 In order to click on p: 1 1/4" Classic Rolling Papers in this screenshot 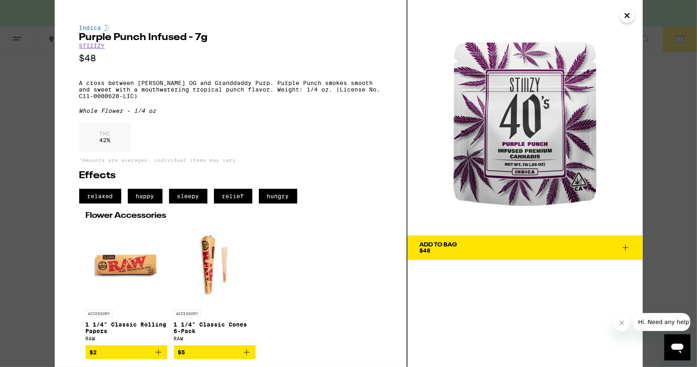, I will do `click(127, 327)`.